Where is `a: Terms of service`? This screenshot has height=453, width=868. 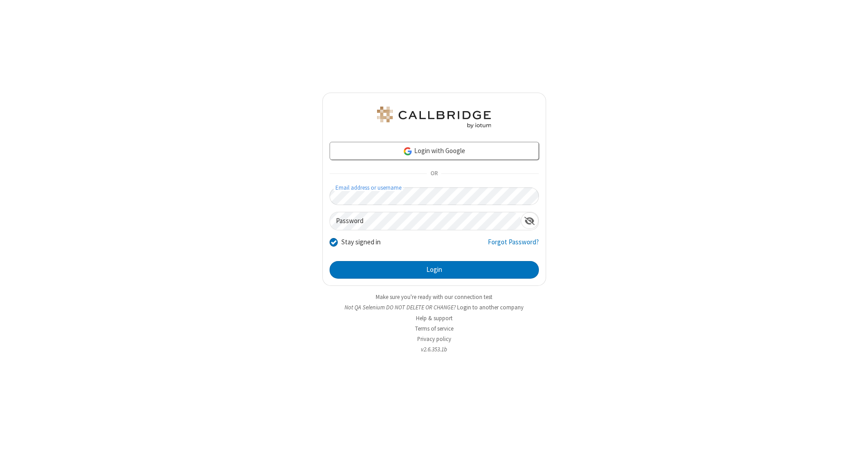 a: Terms of service is located at coordinates (434, 329).